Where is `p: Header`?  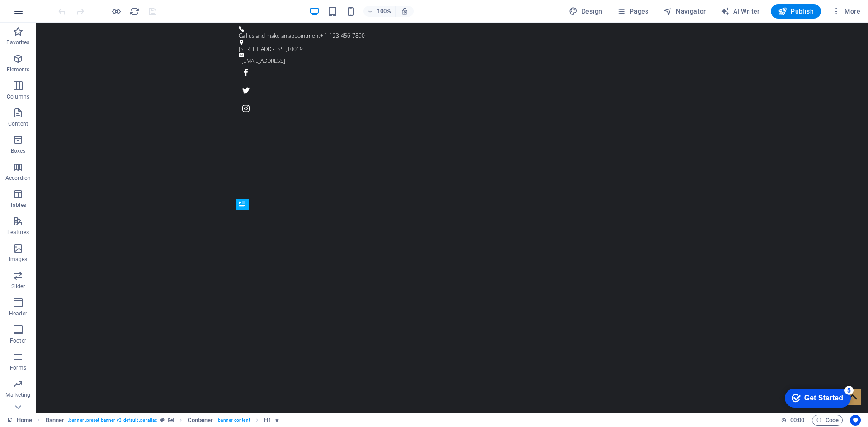
p: Header is located at coordinates (18, 314).